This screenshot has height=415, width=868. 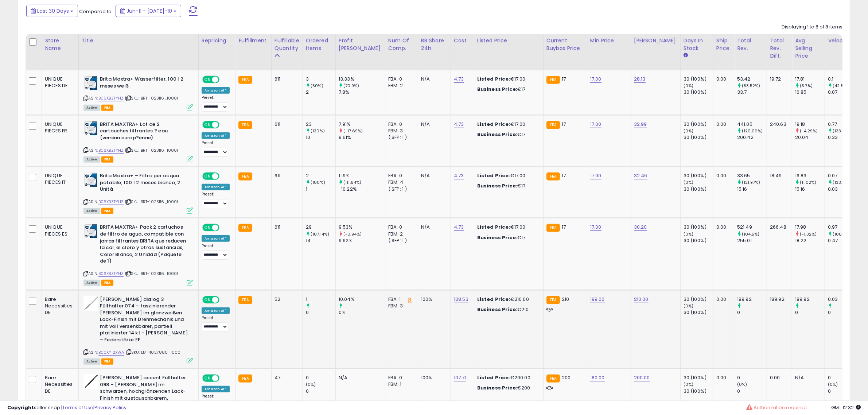 I want to click on div: 9.61%, so click(x=362, y=137).